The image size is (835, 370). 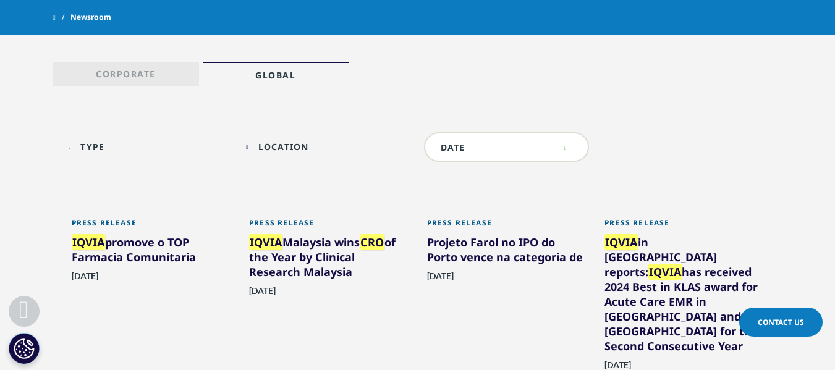 I want to click on input: DATE, so click(x=507, y=147).